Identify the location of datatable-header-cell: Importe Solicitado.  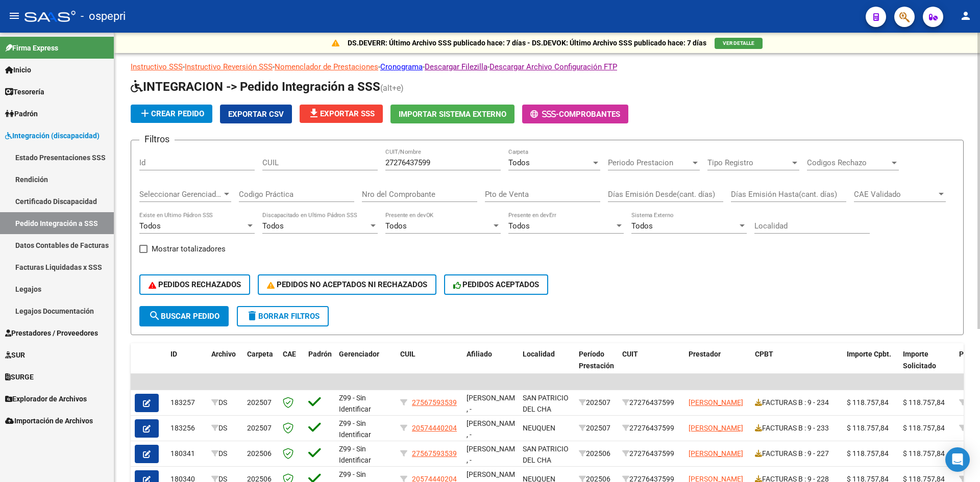
(927, 366).